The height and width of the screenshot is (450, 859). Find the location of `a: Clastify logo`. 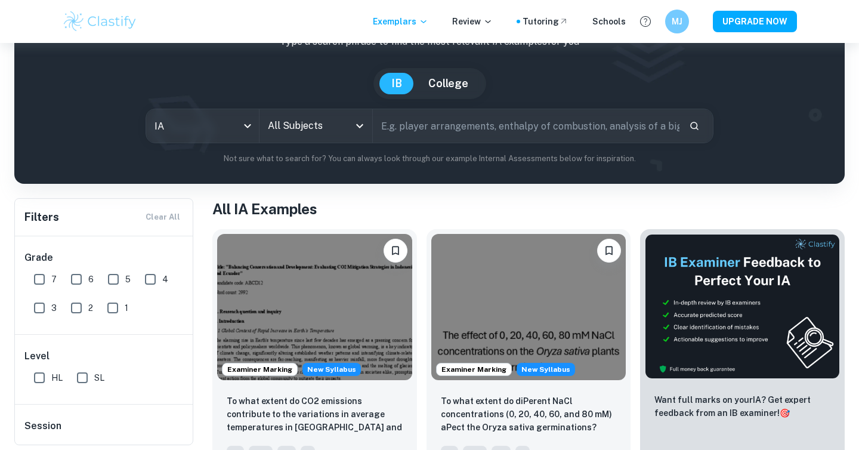

a: Clastify logo is located at coordinates (100, 21).